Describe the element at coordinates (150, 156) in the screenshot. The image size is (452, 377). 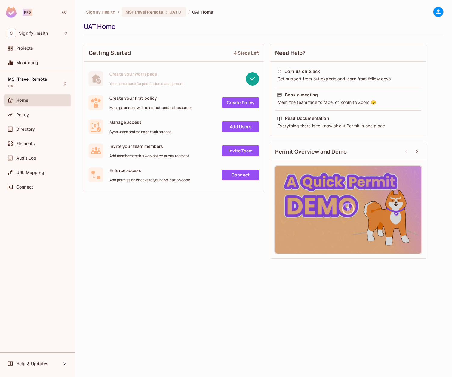
I see `span: Add members to this workspace or environment` at that location.